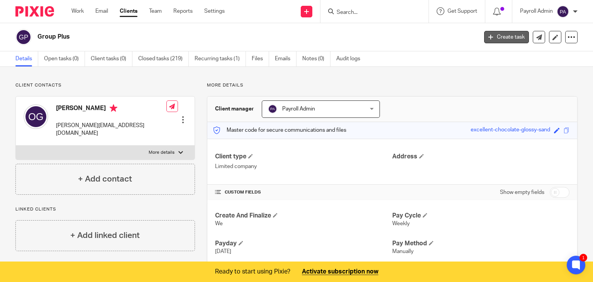  Describe the element at coordinates (27, 59) in the screenshot. I see `a: Details` at that location.